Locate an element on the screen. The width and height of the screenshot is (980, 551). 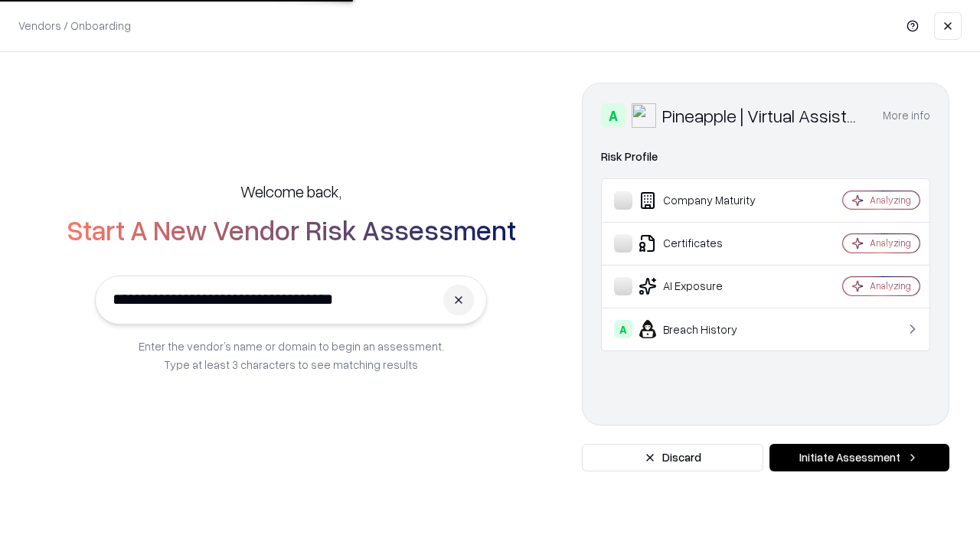
button: More info is located at coordinates (907, 116).